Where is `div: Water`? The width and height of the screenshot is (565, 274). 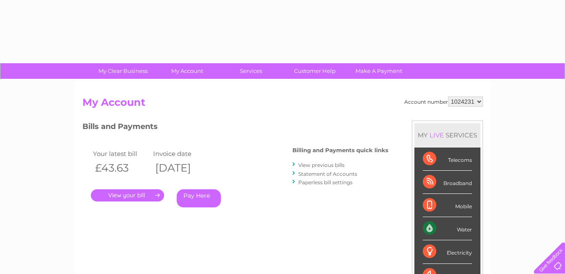 div: Water is located at coordinates (448, 228).